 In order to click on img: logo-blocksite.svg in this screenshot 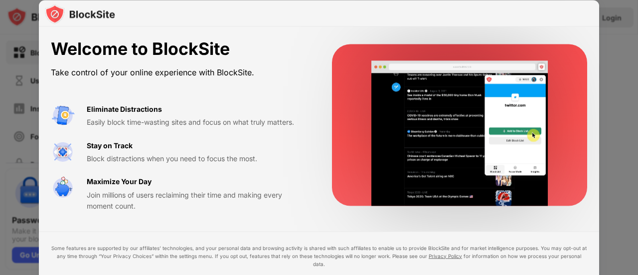, I will do `click(80, 14)`.